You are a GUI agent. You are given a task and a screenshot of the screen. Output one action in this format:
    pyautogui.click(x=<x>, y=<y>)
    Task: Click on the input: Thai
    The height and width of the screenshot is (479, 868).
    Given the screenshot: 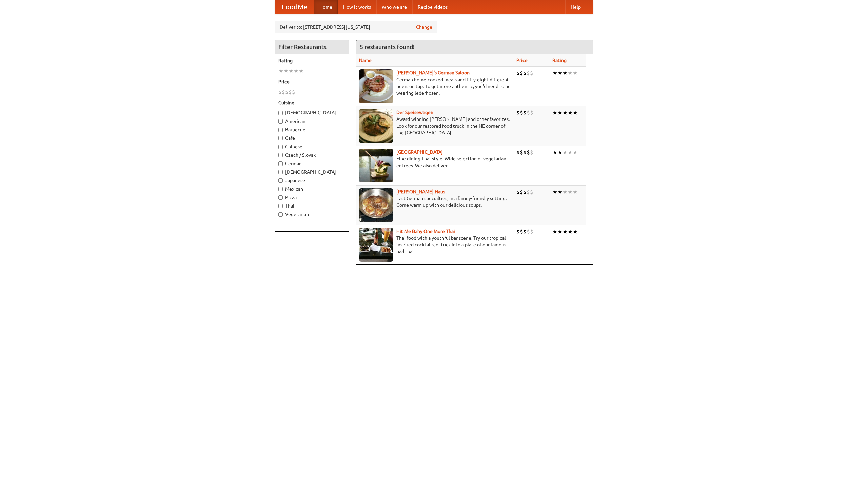 What is the action you would take?
    pyautogui.click(x=280, y=205)
    